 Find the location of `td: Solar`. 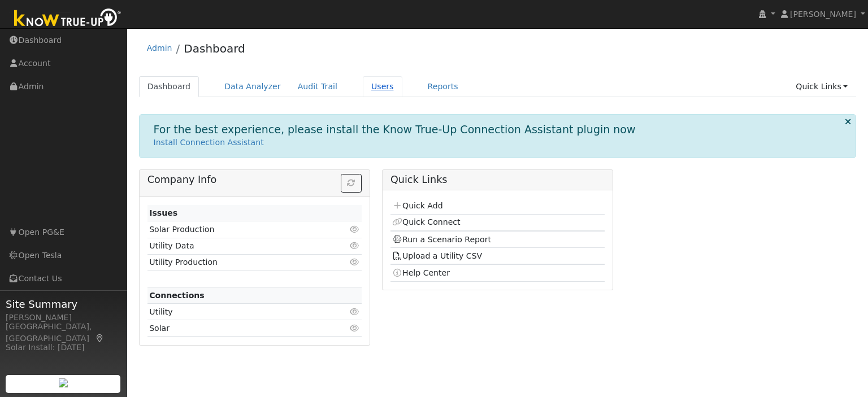

td: Solar is located at coordinates (237, 328).